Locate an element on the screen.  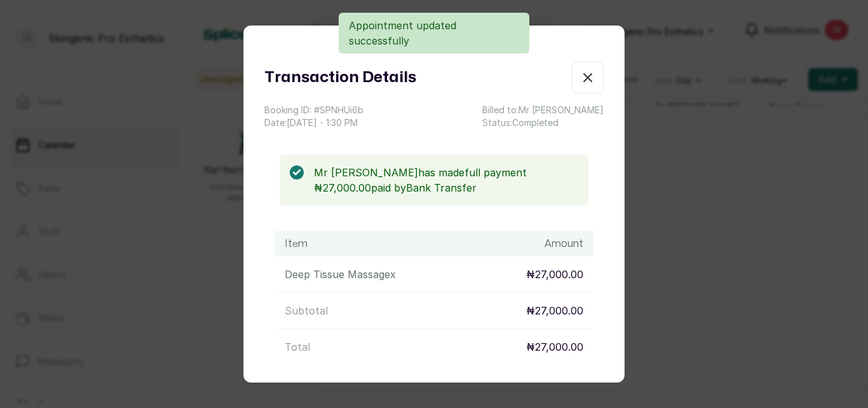
p: Subtotal is located at coordinates (306, 311).